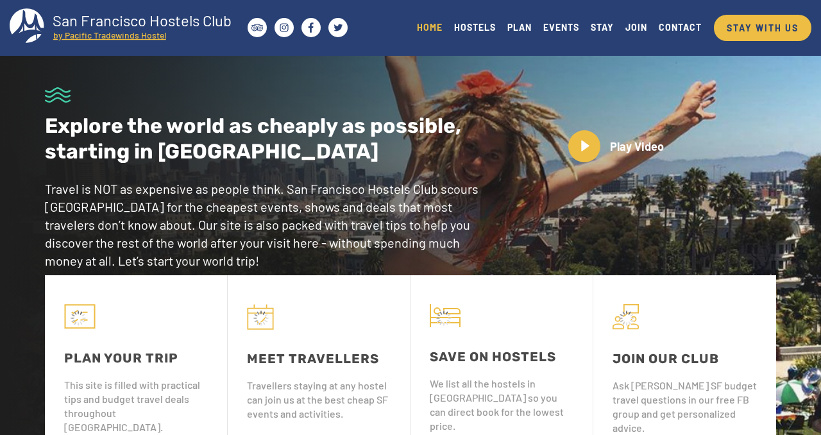 Image resolution: width=821 pixels, height=435 pixels. I want to click on div: MEET TRAVELLERS, so click(319, 359).